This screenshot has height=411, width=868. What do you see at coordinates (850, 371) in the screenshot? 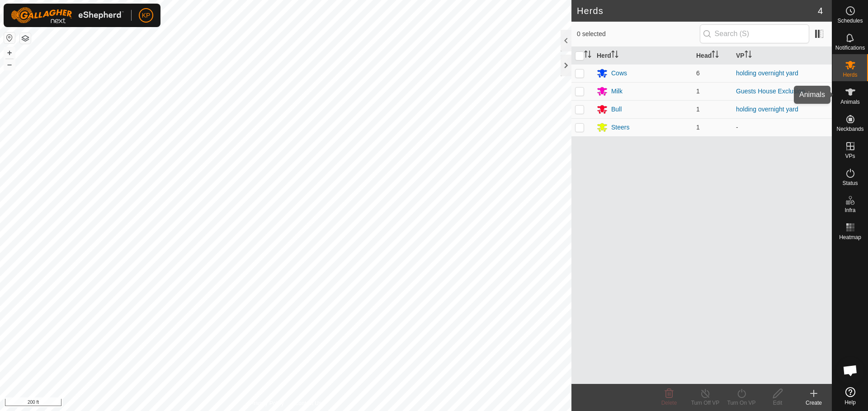
I see `div: Open chat` at bounding box center [850, 371].